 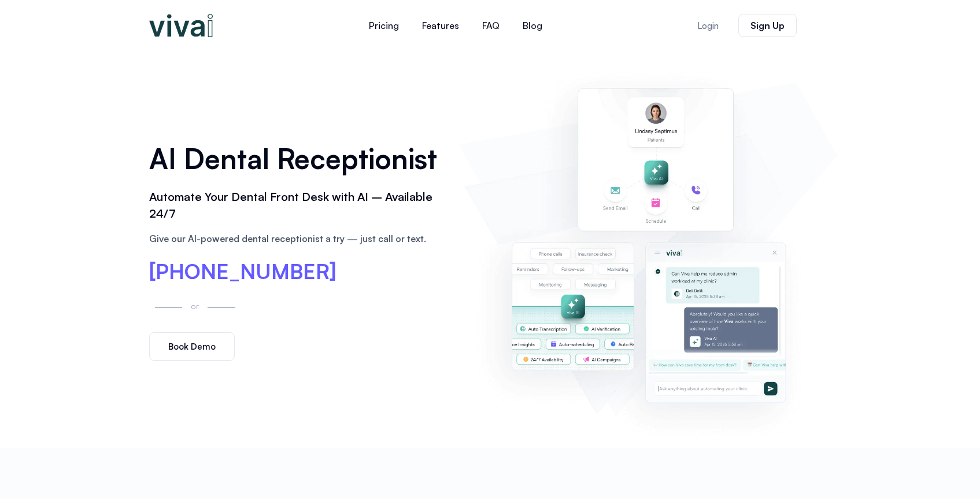 I want to click on nav: Menu, so click(x=455, y=26).